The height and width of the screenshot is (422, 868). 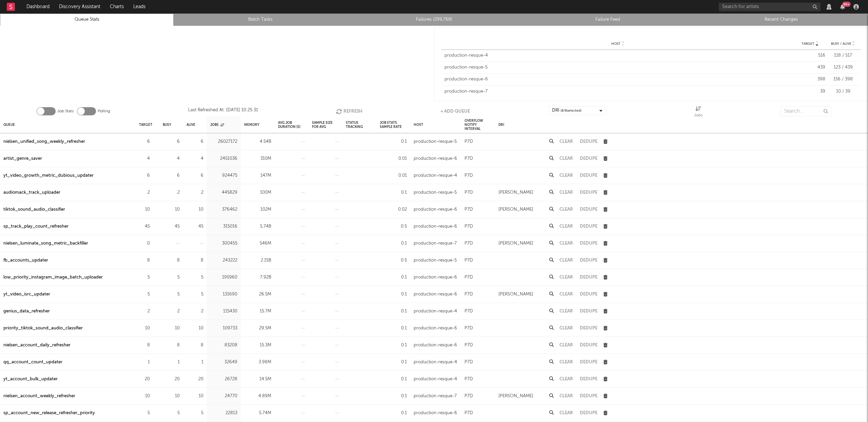 I want to click on div: 26.5M, so click(x=258, y=295).